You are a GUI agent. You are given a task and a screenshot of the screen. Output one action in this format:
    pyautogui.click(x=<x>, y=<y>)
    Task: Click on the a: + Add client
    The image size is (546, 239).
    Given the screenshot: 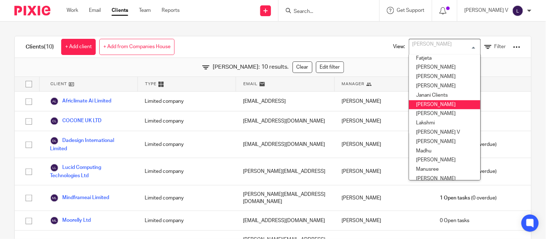 What is the action you would take?
    pyautogui.click(x=78, y=47)
    